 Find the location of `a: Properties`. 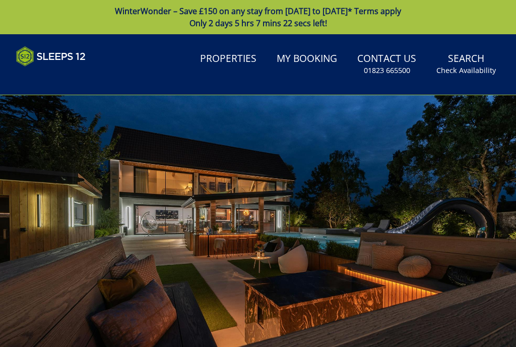

a: Properties is located at coordinates (228, 59).